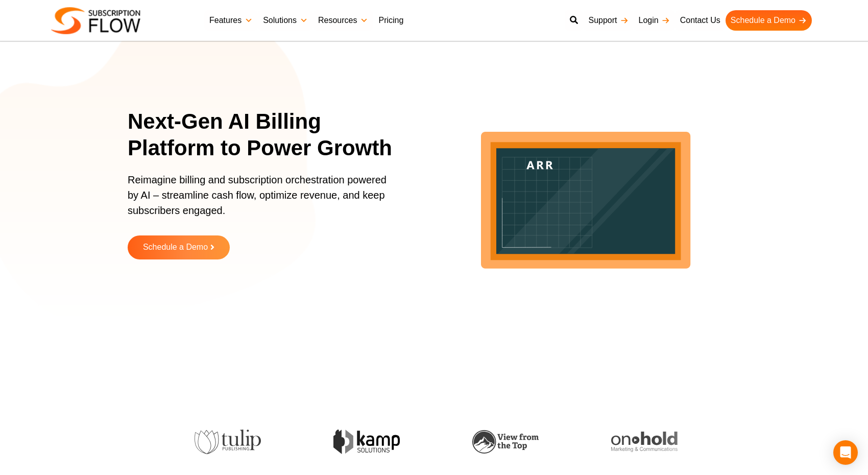 Image resolution: width=868 pixels, height=475 pixels. I want to click on img: kamp-solution, so click(365, 441).